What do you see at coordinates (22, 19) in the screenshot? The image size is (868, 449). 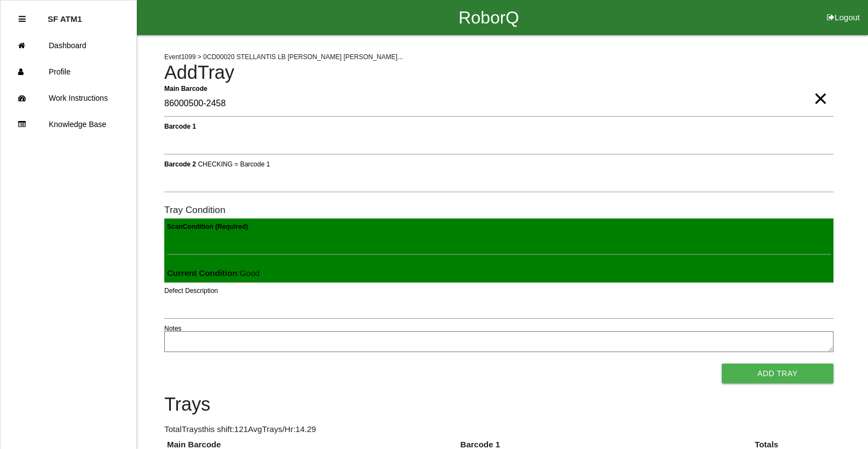 I see `div: Close` at bounding box center [22, 19].